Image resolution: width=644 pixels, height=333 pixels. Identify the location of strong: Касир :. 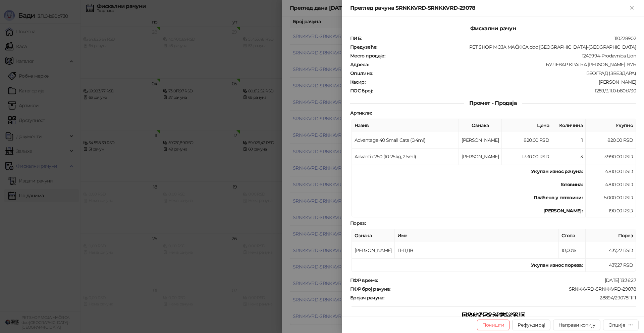
(358, 82).